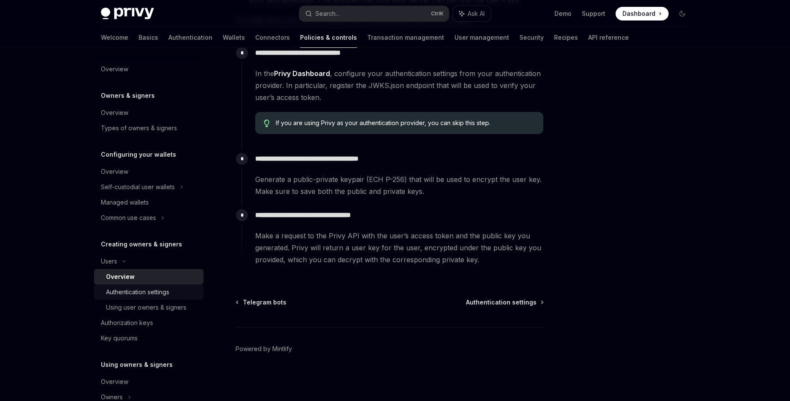 This screenshot has width=790, height=401. I want to click on h5: Creating owners & signers, so click(141, 245).